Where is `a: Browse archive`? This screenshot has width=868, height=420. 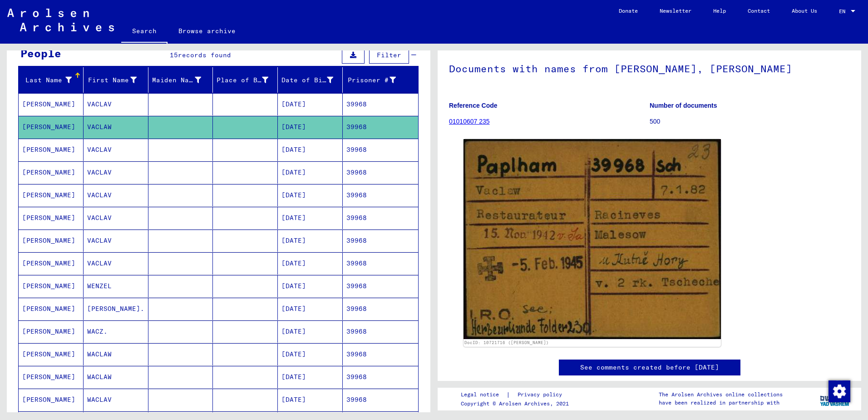 a: Browse archive is located at coordinates (207, 31).